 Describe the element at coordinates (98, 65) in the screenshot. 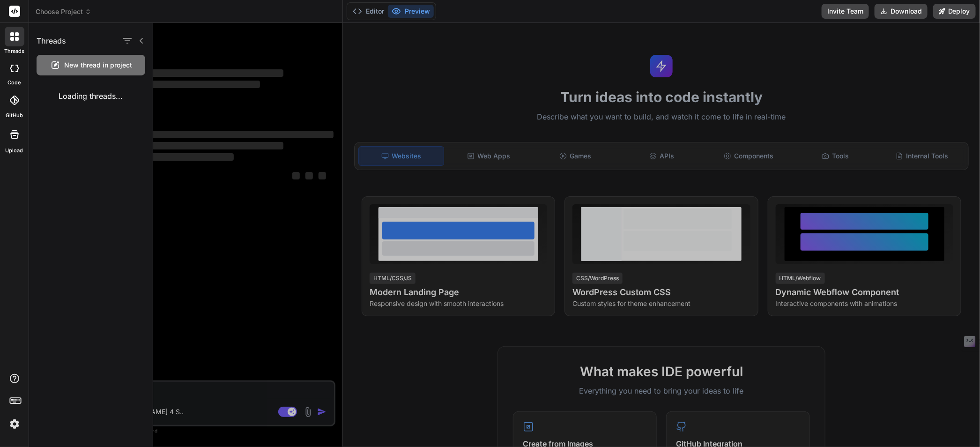

I see `span: New thread in project` at that location.